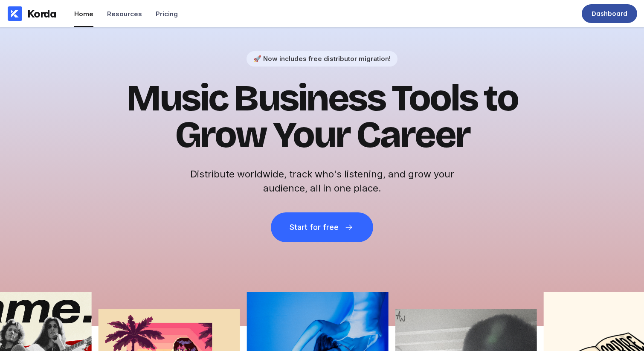 The image size is (644, 351). I want to click on div: Dashboard, so click(609, 14).